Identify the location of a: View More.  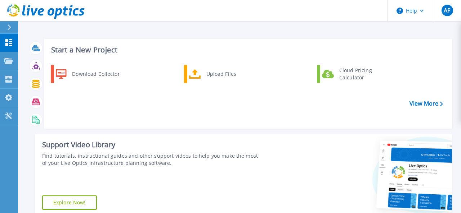
(426, 104).